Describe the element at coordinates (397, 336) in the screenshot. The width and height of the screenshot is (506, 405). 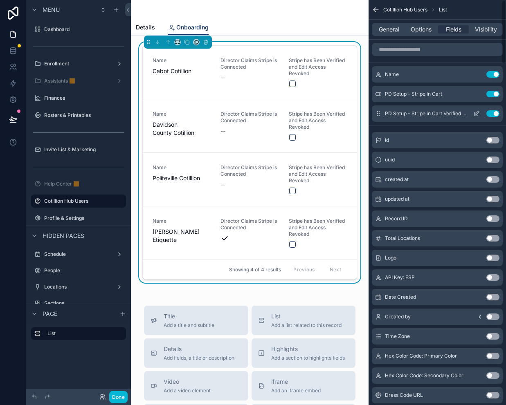
I see `span: Time Zone` at that location.